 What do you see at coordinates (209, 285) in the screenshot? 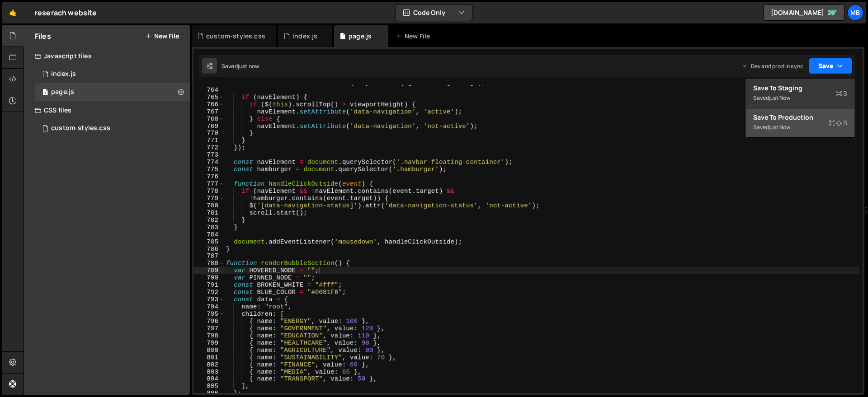
I see `div: 791` at bounding box center [209, 285].